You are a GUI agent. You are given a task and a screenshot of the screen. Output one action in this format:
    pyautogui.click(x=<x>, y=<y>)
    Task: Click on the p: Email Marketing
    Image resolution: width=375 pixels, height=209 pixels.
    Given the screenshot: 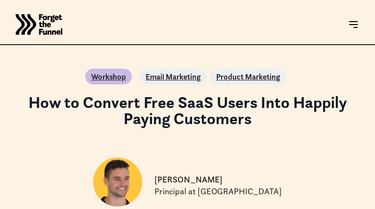 What is the action you would take?
    pyautogui.click(x=173, y=76)
    